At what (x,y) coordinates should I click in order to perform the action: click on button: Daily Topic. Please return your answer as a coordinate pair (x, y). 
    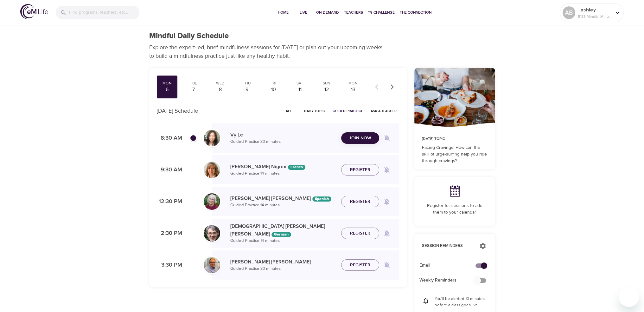
    Looking at the image, I should click on (315, 111).